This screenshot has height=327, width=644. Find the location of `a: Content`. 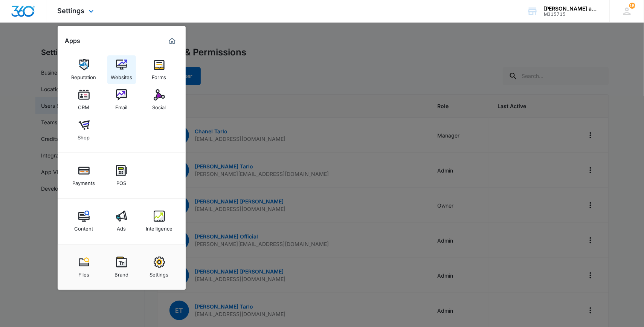

a: Content is located at coordinates (84, 221).